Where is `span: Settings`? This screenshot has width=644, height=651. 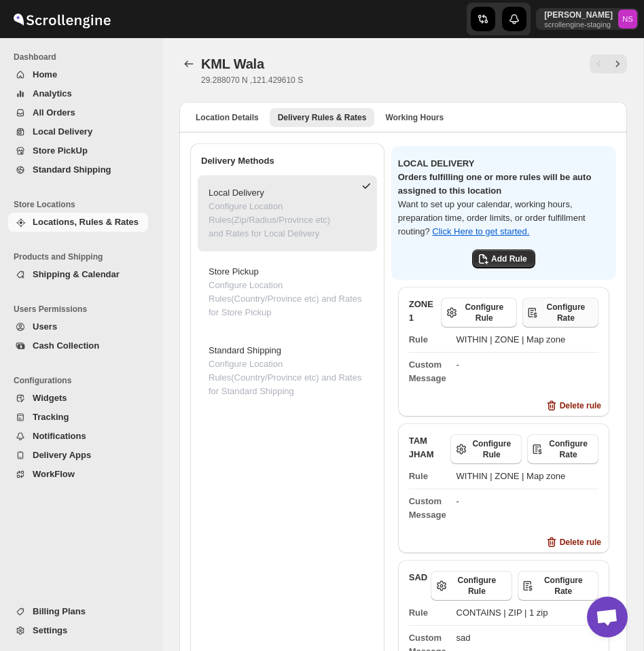
span: Settings is located at coordinates (50, 630).